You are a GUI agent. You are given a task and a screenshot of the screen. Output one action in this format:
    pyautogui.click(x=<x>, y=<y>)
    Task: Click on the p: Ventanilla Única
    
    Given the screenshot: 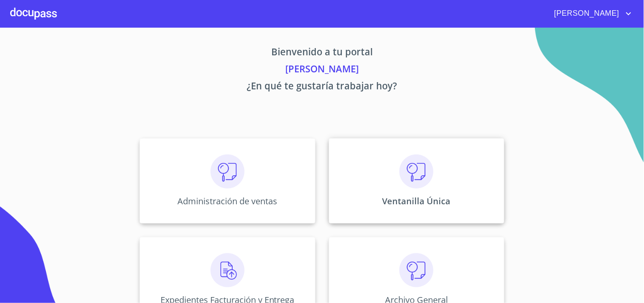 What is the action you would take?
    pyautogui.click(x=416, y=200)
    